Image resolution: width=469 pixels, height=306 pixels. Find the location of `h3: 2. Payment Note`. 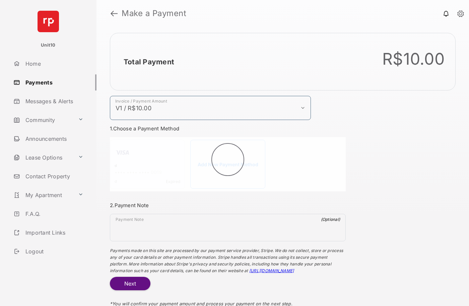

h3: 2. Payment Note is located at coordinates (228, 205).